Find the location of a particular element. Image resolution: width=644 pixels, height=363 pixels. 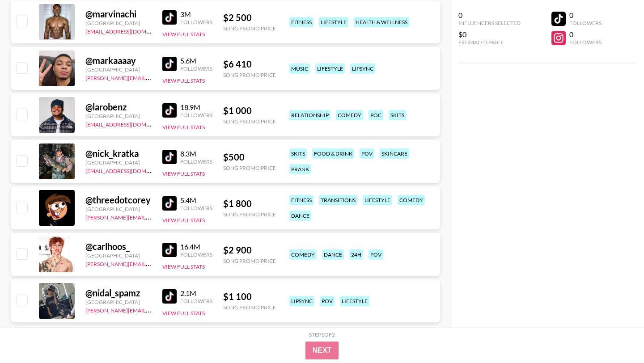

div: music is located at coordinates (300, 68).